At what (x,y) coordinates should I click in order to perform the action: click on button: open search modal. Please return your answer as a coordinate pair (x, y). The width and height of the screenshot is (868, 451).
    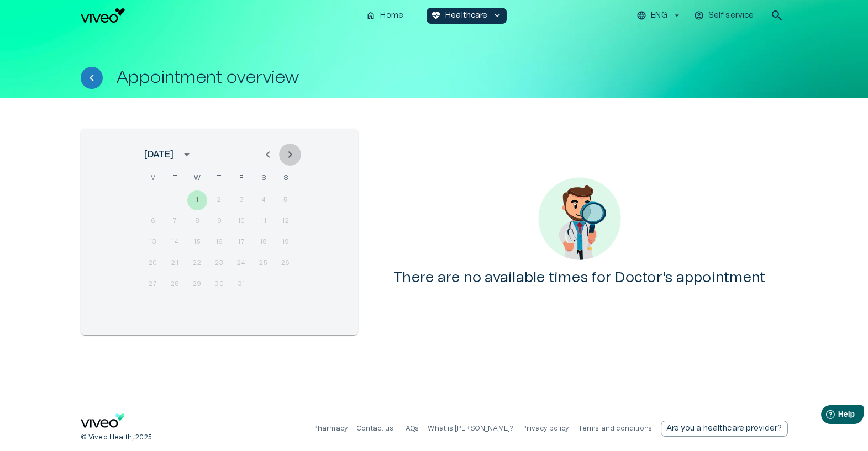
    Looking at the image, I should click on (776, 15).